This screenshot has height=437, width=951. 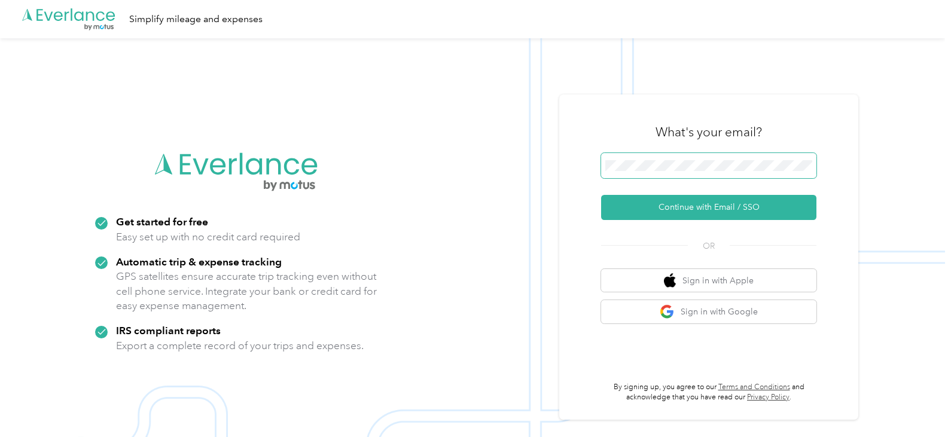 I want to click on p: Export a complete record of your trips and expenses., so click(x=240, y=346).